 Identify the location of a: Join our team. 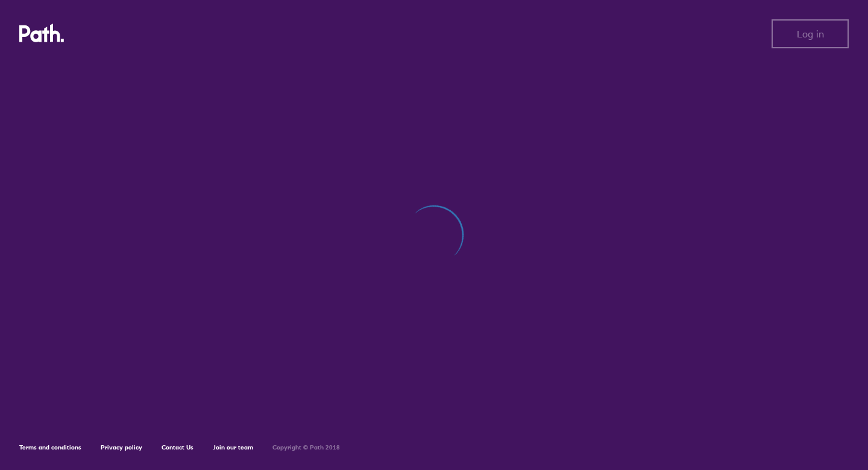
(233, 446).